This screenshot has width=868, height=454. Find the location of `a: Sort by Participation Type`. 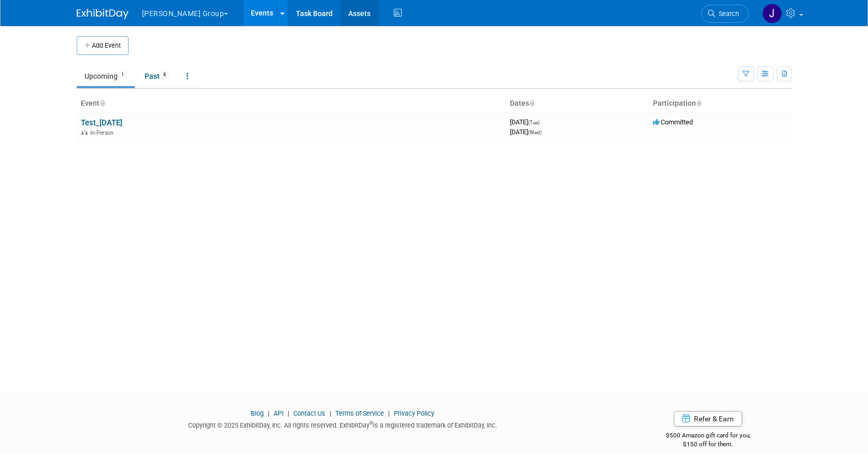

a: Sort by Participation Type is located at coordinates (699, 103).